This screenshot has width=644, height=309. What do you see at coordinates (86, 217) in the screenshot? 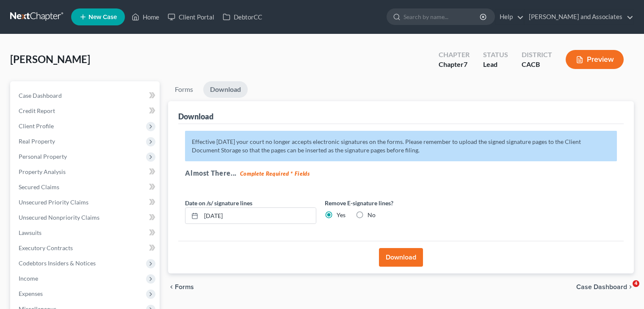
I see `a: Unsecured Nonpriority Claims` at bounding box center [86, 217].